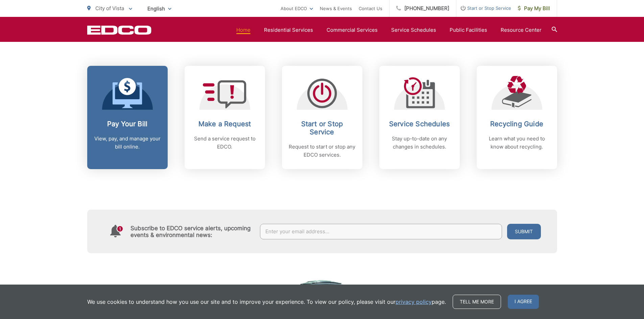  What do you see at coordinates (414, 30) in the screenshot?
I see `a: Service Schedules` at bounding box center [414, 30].